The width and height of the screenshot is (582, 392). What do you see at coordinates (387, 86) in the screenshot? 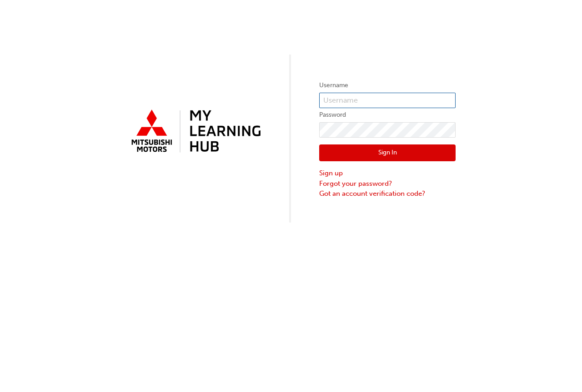
I see `label: Username` at bounding box center [387, 86].